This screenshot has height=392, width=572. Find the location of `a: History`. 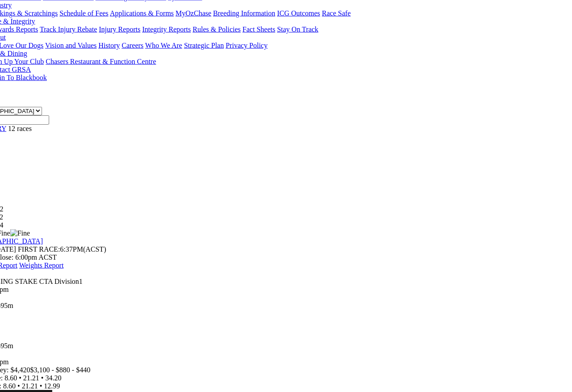

a: History is located at coordinates (109, 45).